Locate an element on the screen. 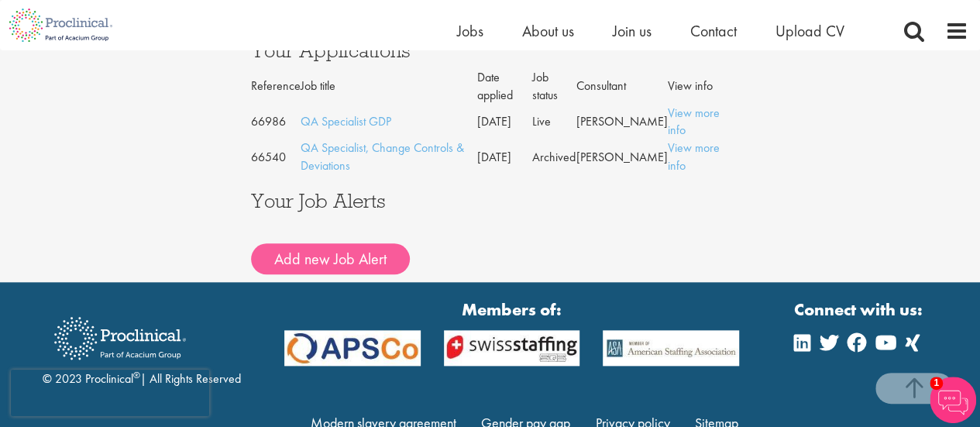 The image size is (980, 427). div: © 2023 Proclinical | All Rights Reserved is located at coordinates (142, 346).